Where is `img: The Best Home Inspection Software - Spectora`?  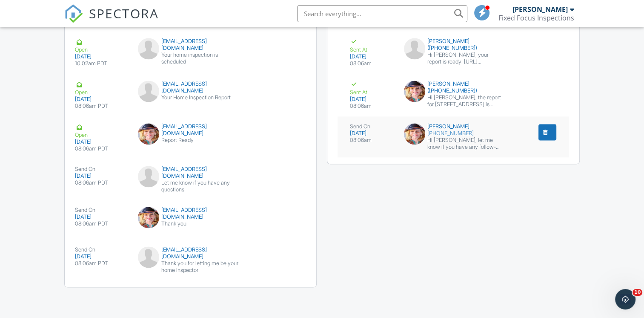 img: The Best Home Inspection Software - Spectora is located at coordinates (73, 14).